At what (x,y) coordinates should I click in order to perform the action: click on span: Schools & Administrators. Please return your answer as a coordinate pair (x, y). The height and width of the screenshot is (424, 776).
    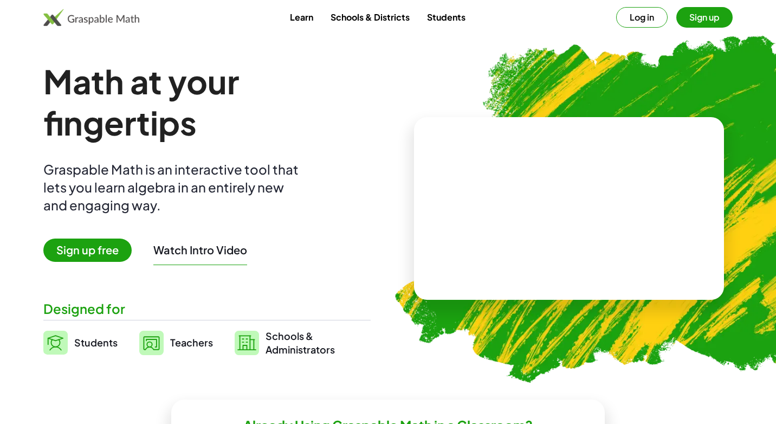
    Looking at the image, I should click on (300, 343).